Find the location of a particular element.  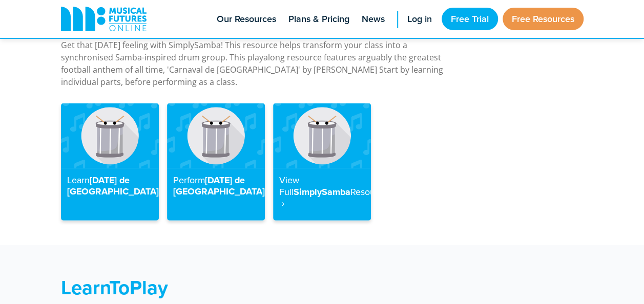

span: Log in is located at coordinates (420, 19).